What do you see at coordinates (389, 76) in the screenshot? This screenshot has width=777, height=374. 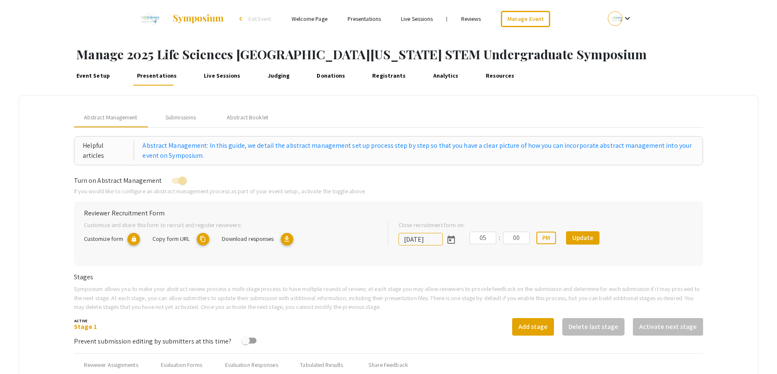 I see `a: Registrants` at bounding box center [389, 76].